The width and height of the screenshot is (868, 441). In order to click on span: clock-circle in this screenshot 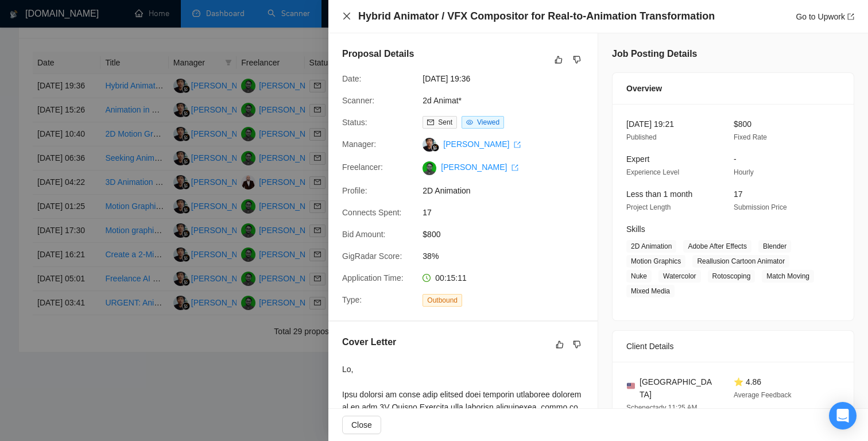, I will do `click(427, 278)`.